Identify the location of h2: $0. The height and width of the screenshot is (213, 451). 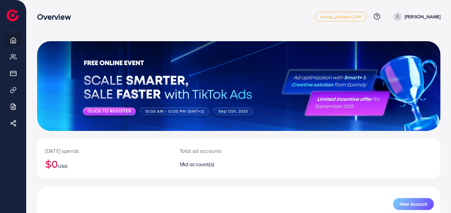
(104, 163).